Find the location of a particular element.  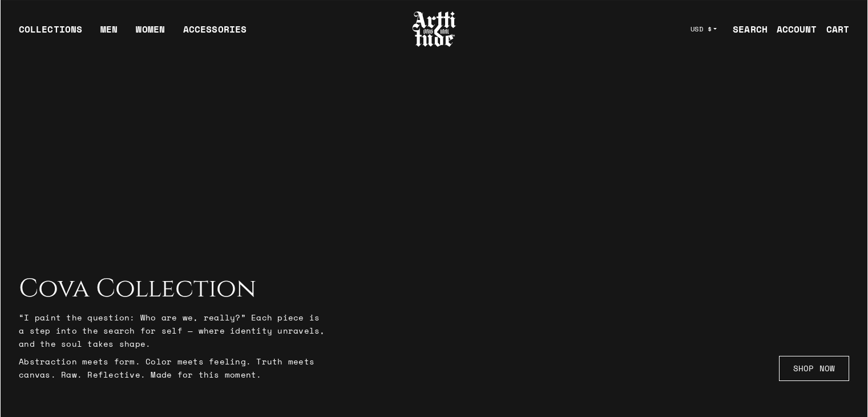

a: WOMEN is located at coordinates (150, 34).